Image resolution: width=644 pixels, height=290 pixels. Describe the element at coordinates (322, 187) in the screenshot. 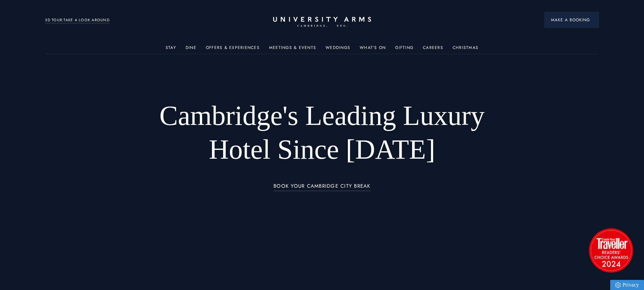

I see `a: BOOK YOUR CAMBRIDGE CITY BREAK` at that location.